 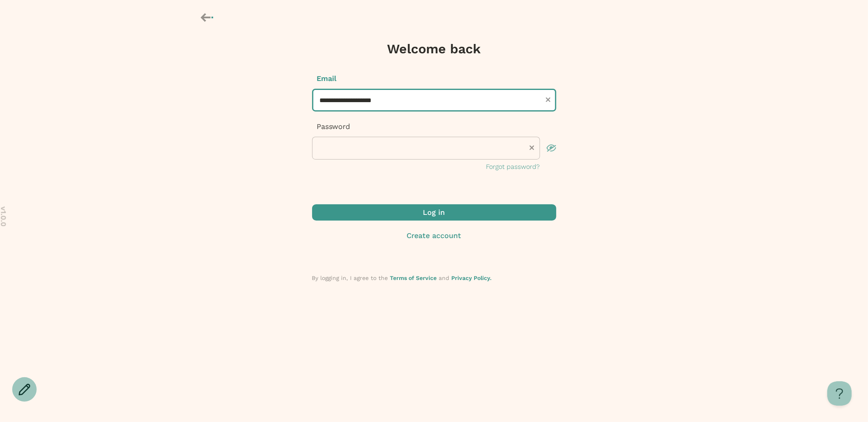 What do you see at coordinates (434, 212) in the screenshot?
I see `button: Log in` at bounding box center [434, 212].